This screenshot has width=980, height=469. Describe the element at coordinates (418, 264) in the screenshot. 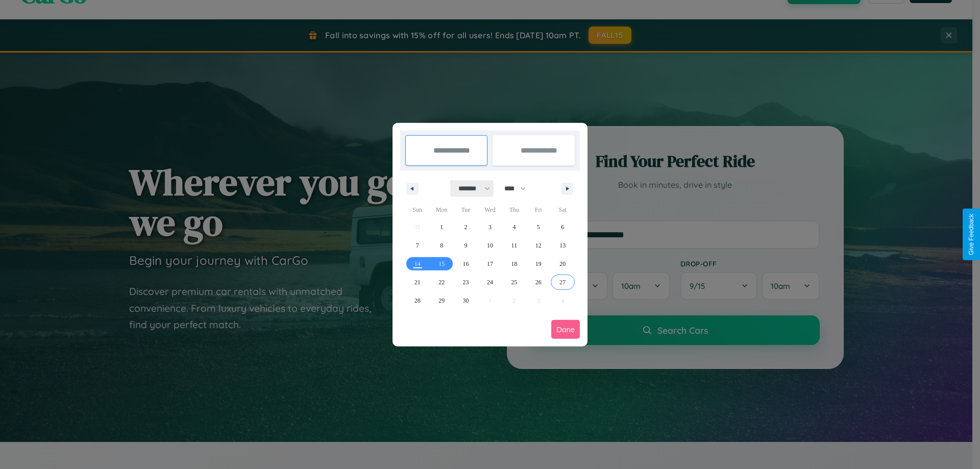

I see `span: 14` at that location.